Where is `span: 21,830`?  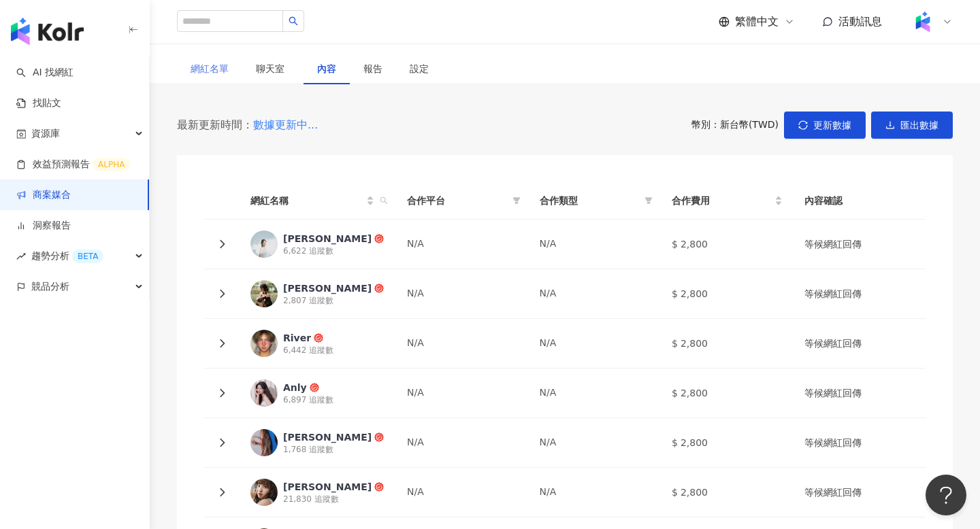 span: 21,830 is located at coordinates (298, 499).